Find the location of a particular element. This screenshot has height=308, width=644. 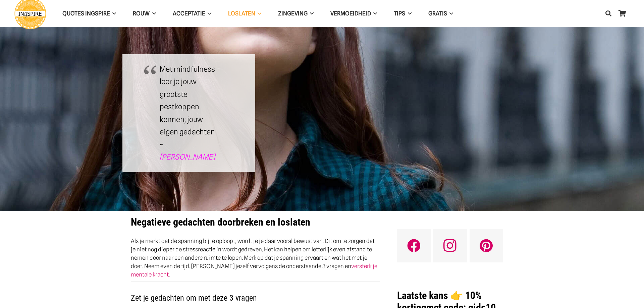

span: Loslaten Menu is located at coordinates (258, 14).